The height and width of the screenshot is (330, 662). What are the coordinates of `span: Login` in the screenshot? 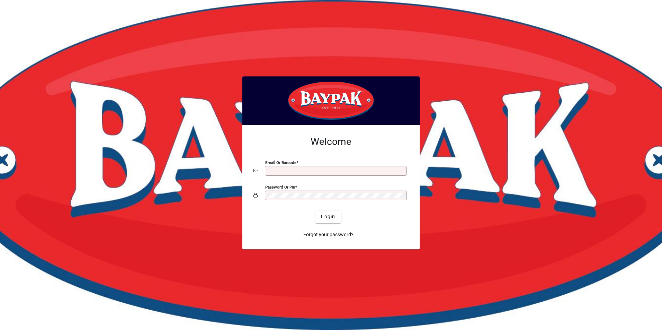 It's located at (328, 217).